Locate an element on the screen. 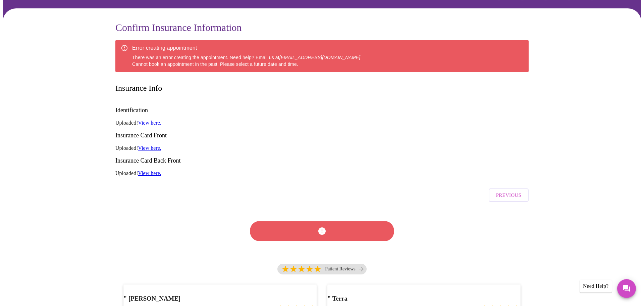 The width and height of the screenshot is (644, 306). h3: Insurance Info is located at coordinates (138, 88).